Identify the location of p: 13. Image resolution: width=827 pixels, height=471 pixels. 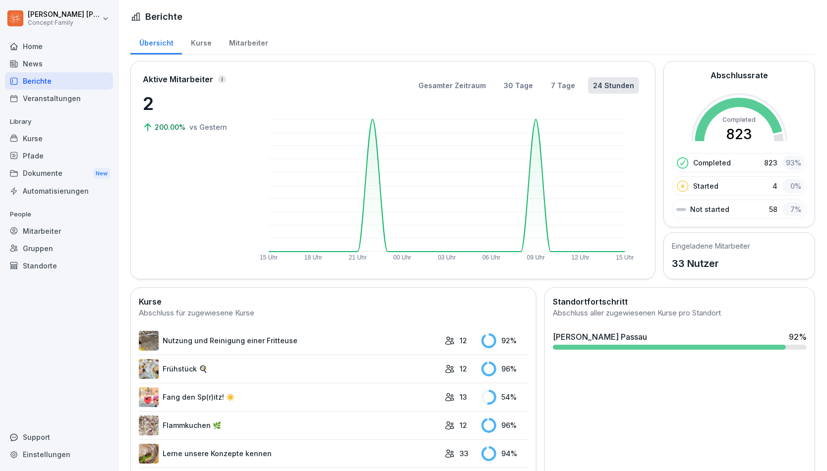
(463, 397).